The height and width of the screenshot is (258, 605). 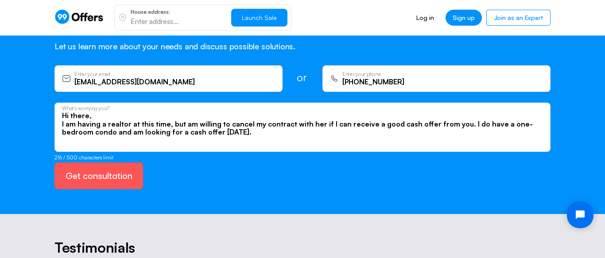 I want to click on h5: Testimonials, so click(x=303, y=247).